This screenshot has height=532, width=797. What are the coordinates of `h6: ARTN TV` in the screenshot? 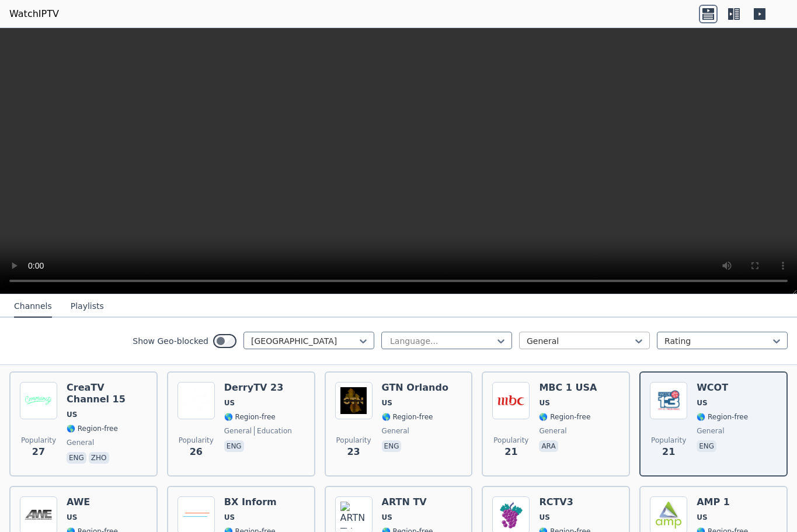 It's located at (407, 502).